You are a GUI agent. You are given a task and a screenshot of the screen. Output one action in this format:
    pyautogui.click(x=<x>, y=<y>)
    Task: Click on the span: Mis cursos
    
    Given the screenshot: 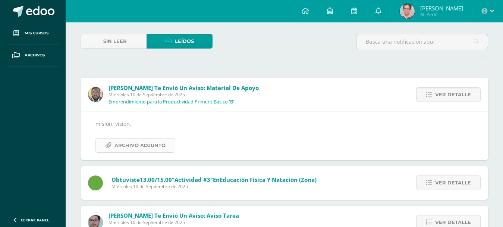 What is the action you would take?
    pyautogui.click(x=37, y=33)
    